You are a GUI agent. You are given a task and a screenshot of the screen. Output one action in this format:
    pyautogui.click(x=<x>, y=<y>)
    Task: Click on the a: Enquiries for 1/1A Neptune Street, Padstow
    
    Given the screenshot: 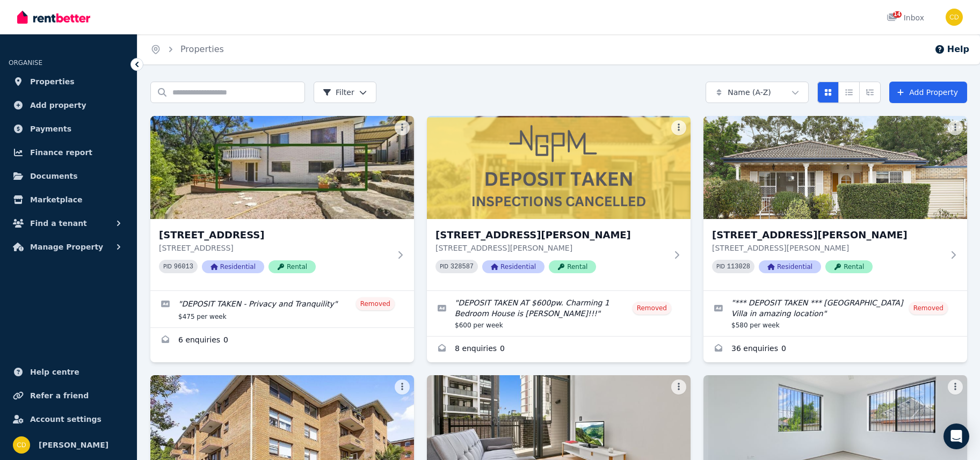 What is the action you would take?
    pyautogui.click(x=282, y=341)
    